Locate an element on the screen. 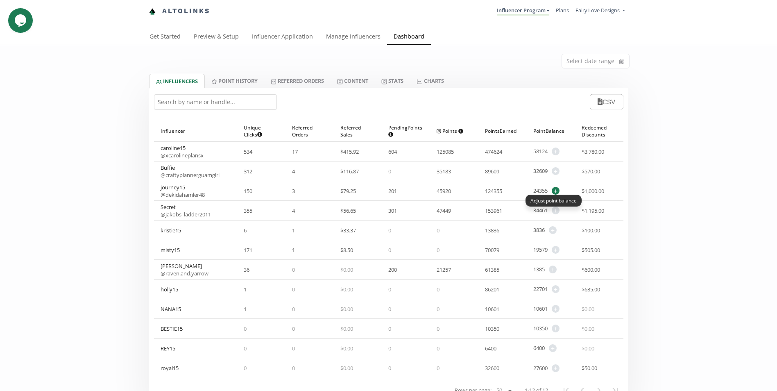 This screenshot has height=391, width=777. span: $ 635.00 is located at coordinates (590, 289).